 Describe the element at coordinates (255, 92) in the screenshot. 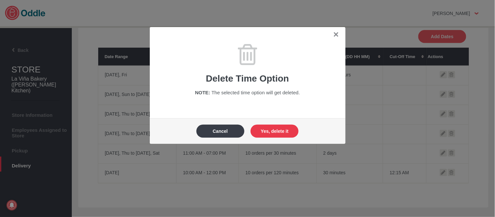

I see `span: The selected time option will get deleted.` at that location.